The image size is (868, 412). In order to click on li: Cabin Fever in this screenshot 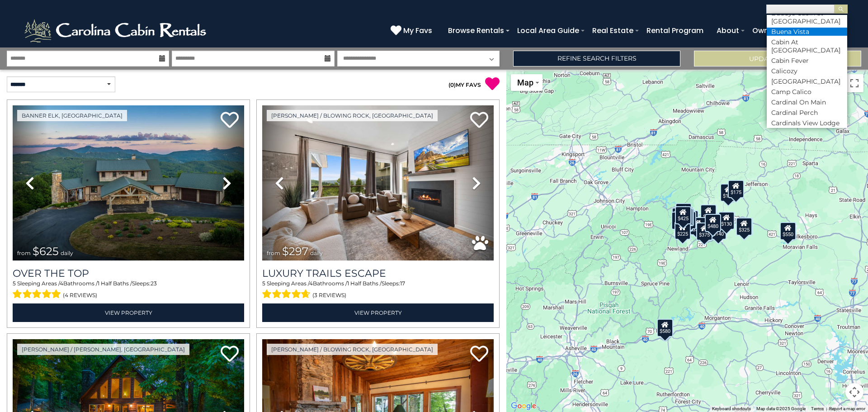, I will do `click(807, 61)`.